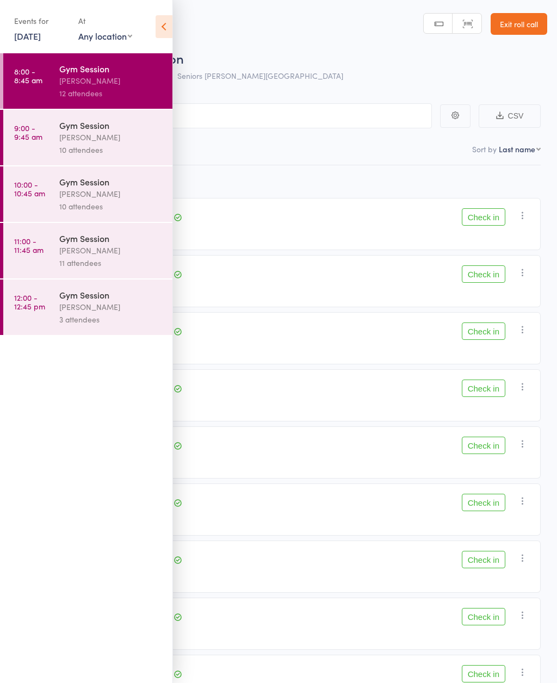 The image size is (557, 683). Describe the element at coordinates (105, 21) in the screenshot. I see `div: At` at that location.